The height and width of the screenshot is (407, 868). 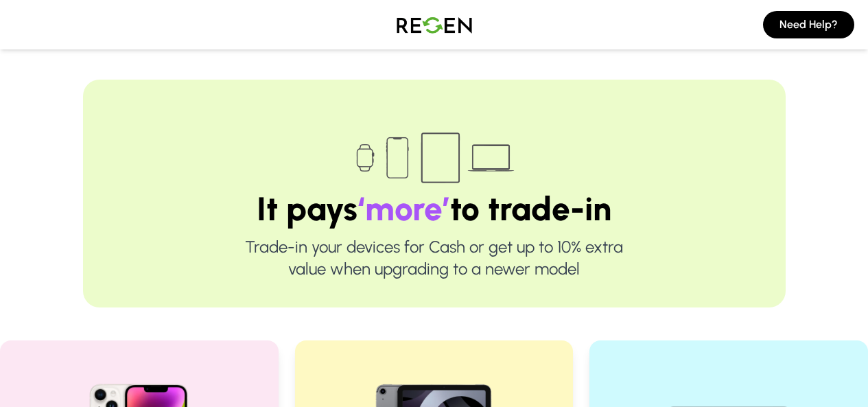 I want to click on button: Need Help?, so click(x=808, y=25).